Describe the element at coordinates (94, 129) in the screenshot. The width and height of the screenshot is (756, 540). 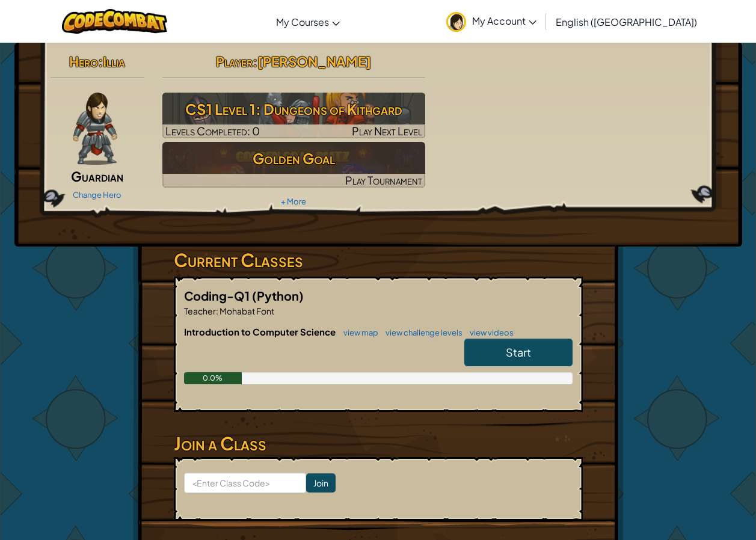
I see `img: guardian-pose.png` at that location.